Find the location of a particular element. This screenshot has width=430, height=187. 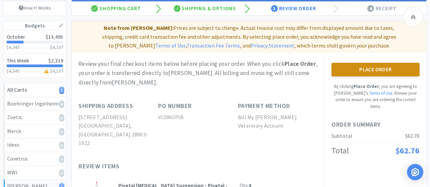

h2: October is located at coordinates (16, 37).